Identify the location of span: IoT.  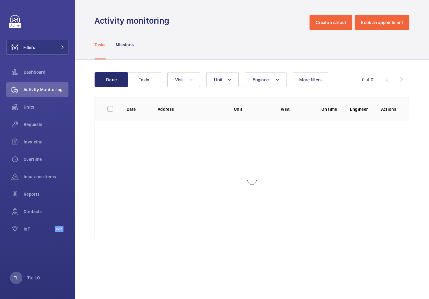
(39, 229).